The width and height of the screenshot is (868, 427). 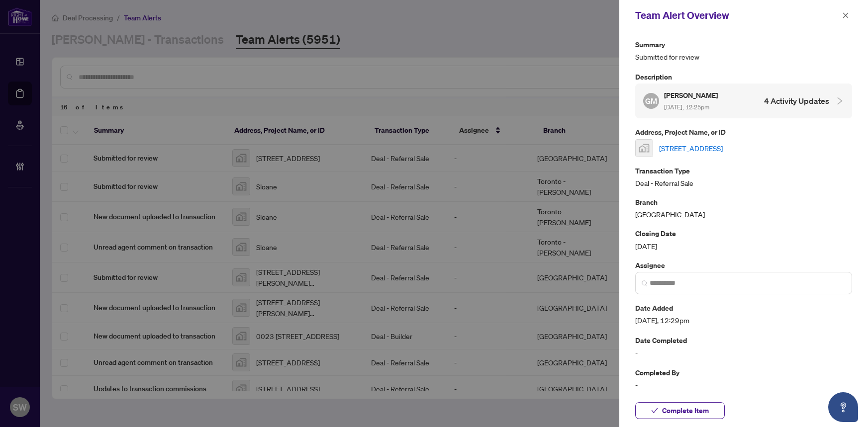 I want to click on button: Open asap, so click(x=843, y=407).